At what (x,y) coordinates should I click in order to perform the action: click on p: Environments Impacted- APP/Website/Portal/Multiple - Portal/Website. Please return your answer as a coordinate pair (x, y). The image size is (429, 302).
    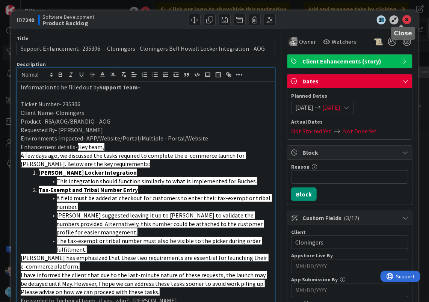
    Looking at the image, I should click on (146, 138).